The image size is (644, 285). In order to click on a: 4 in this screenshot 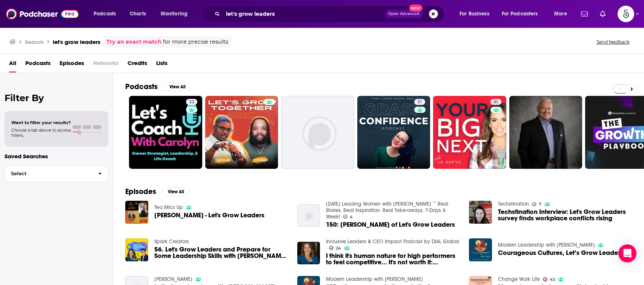, I will do `click(348, 217)`.